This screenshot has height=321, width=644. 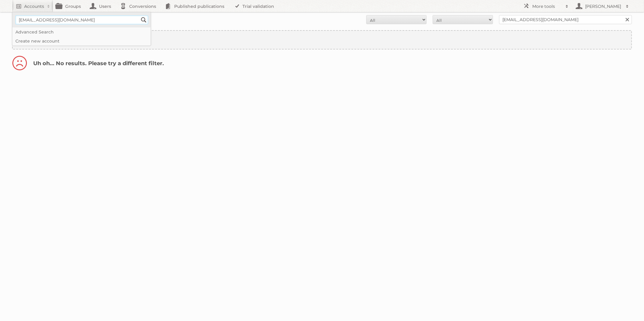 I want to click on h2: More tools, so click(x=547, y=6).